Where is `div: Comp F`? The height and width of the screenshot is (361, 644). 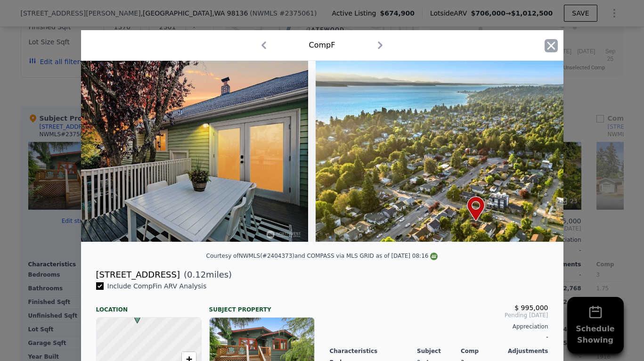 div: Comp F is located at coordinates (322, 46).